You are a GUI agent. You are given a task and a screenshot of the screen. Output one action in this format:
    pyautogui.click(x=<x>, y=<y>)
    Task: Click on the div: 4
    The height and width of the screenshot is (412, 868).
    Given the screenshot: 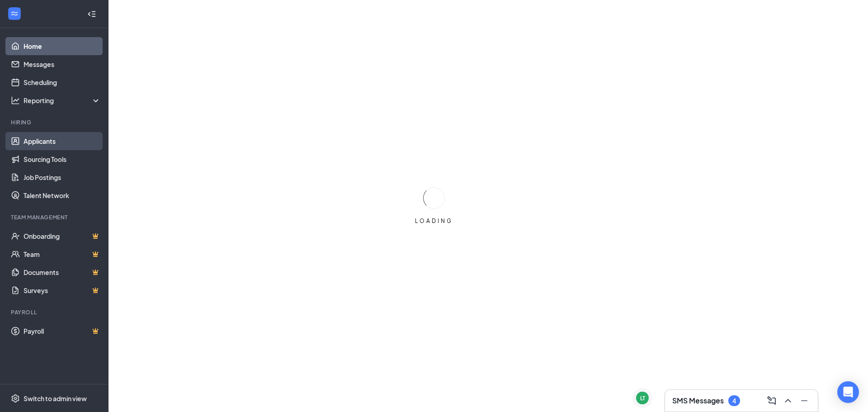 What is the action you would take?
    pyautogui.click(x=734, y=401)
    